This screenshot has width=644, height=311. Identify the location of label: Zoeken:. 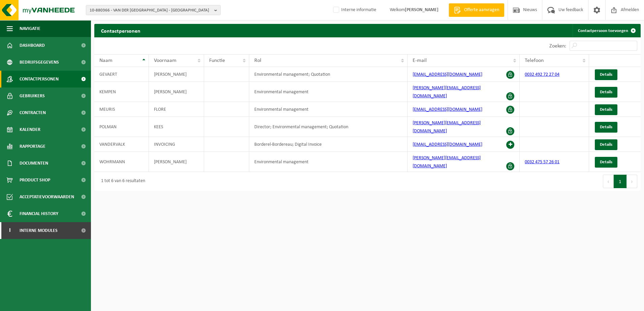
(558, 46).